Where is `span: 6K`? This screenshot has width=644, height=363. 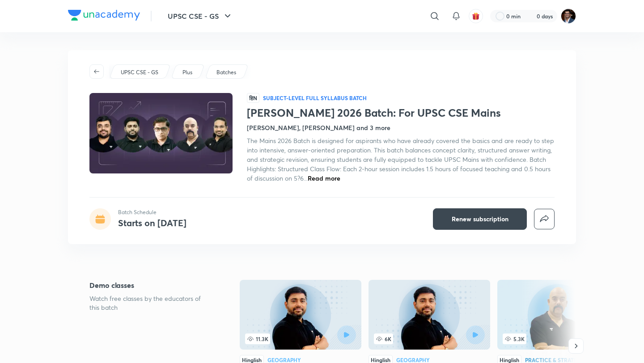
span: 6K is located at coordinates (383, 339).